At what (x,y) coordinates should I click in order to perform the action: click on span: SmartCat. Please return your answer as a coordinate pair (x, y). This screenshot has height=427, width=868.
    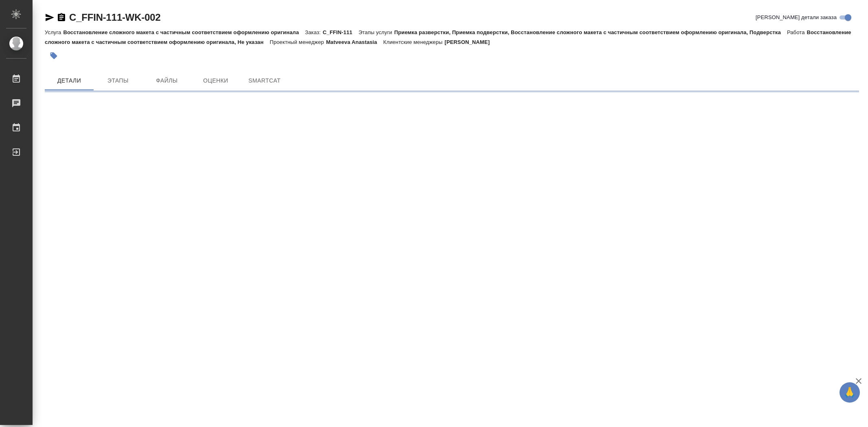
    Looking at the image, I should click on (265, 80).